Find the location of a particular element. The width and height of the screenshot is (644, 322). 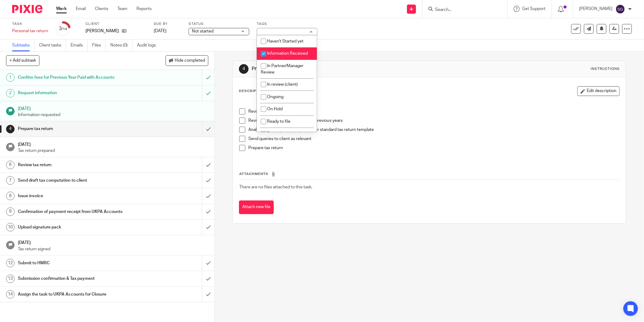

p: Tax return prepared is located at coordinates (113, 151).